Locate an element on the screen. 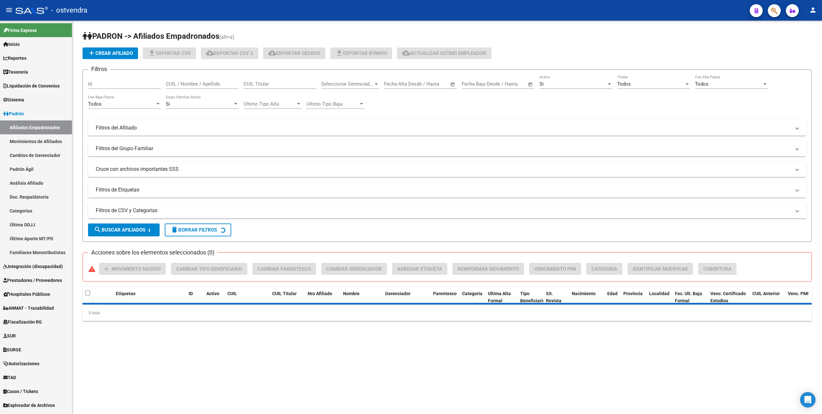 The width and height of the screenshot is (822, 414). span: Venc. Certificado Estudios is located at coordinates (729, 297).